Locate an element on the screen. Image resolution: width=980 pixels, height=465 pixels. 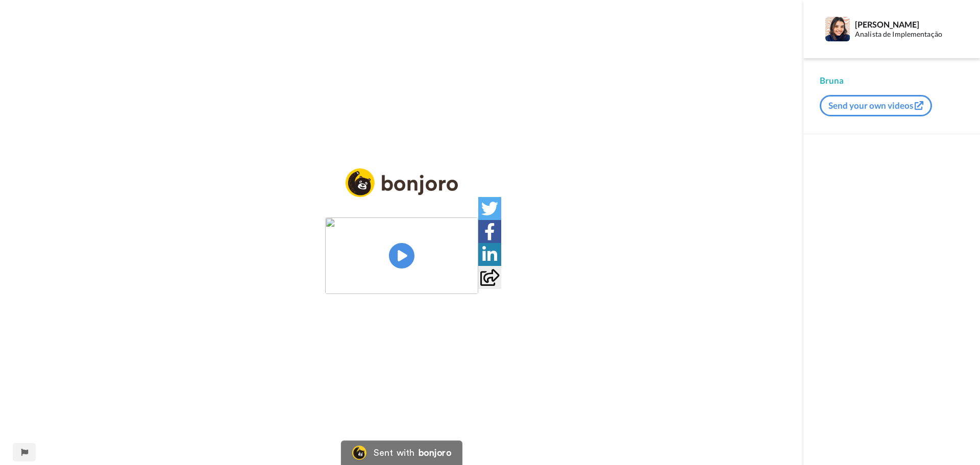
div: bonjoro is located at coordinates (435, 453).